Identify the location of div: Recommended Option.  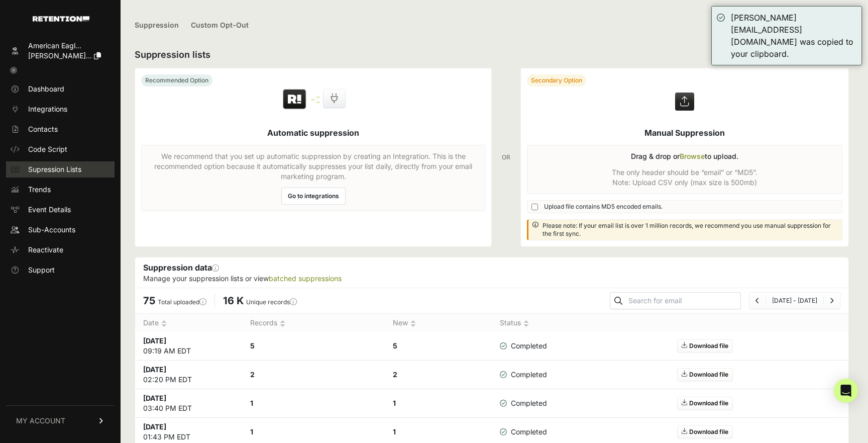
(177, 81).